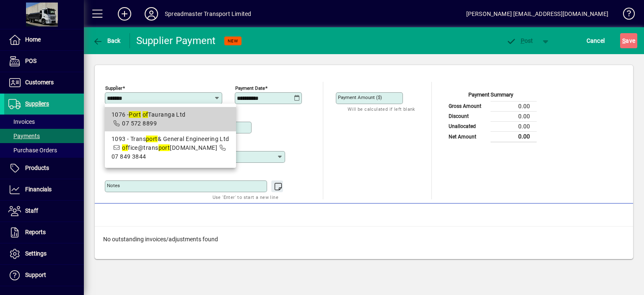 The height and width of the screenshot is (295, 644). Describe the element at coordinates (468, 106) in the screenshot. I see `td: Gross Amount` at that location.